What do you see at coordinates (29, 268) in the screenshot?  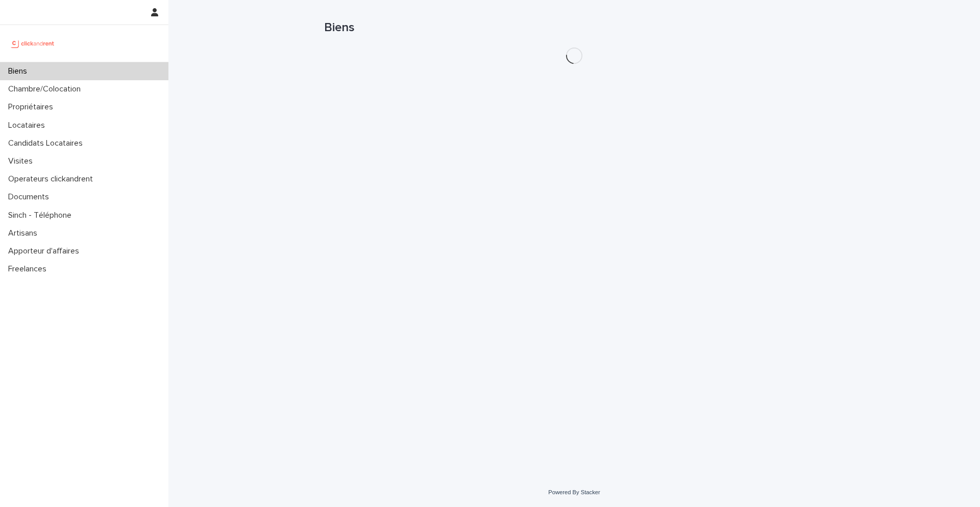 I see `p: Freelances` at bounding box center [29, 268].